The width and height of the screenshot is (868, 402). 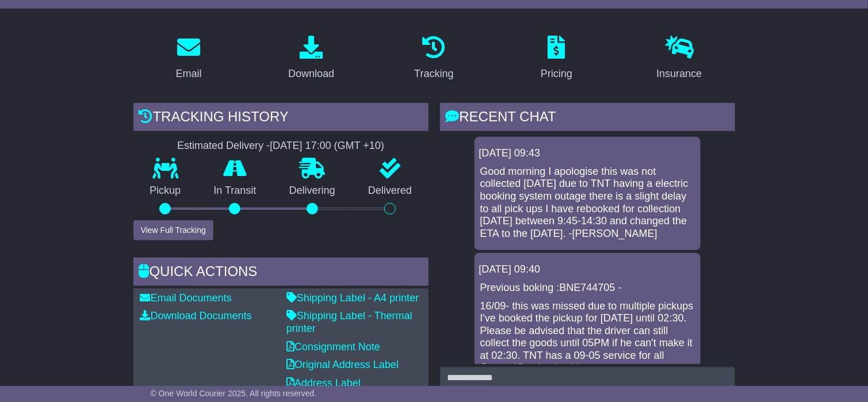 What do you see at coordinates (234, 191) in the screenshot?
I see `p: In Transit` at bounding box center [234, 191].